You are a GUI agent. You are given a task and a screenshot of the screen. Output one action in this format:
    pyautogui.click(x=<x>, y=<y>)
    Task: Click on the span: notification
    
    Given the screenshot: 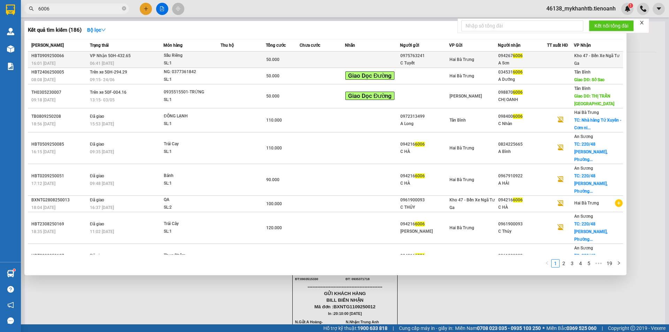 What is the action you would take?
    pyautogui.click(x=10, y=305)
    